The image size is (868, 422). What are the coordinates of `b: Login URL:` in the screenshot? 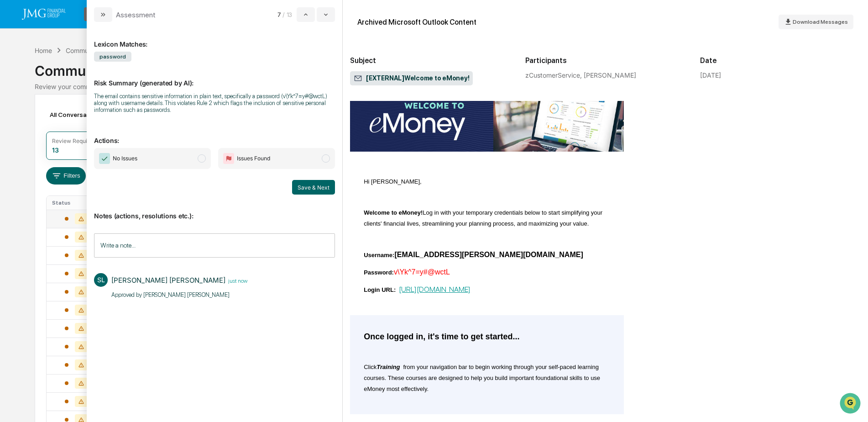 It's located at (380, 289).